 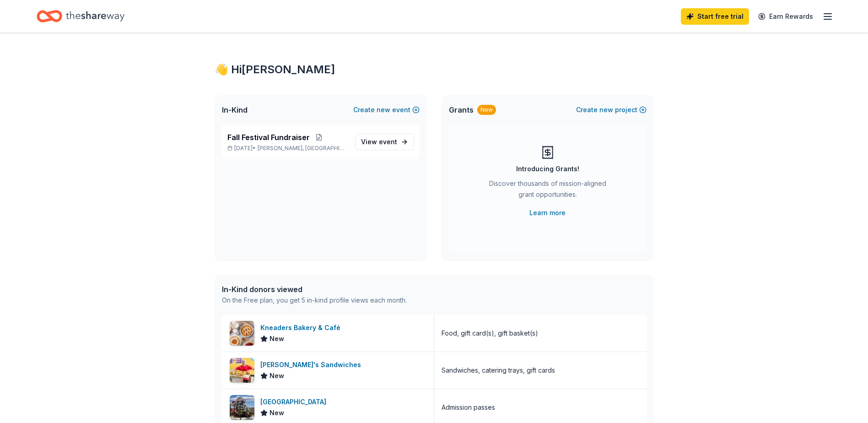 What do you see at coordinates (242, 370) in the screenshot?
I see `img: Image for Ike's Sandwiches` at bounding box center [242, 370].